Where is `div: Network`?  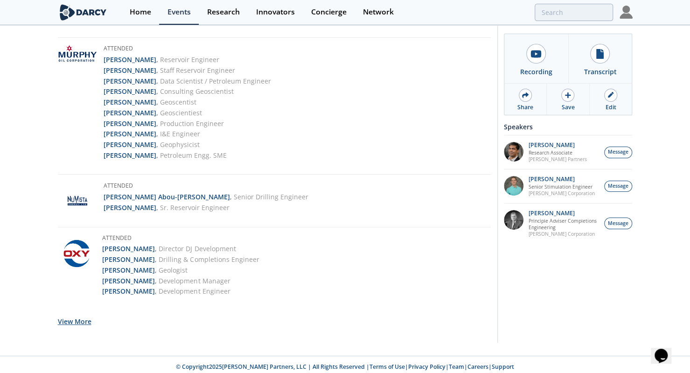
div: Network is located at coordinates (378, 12).